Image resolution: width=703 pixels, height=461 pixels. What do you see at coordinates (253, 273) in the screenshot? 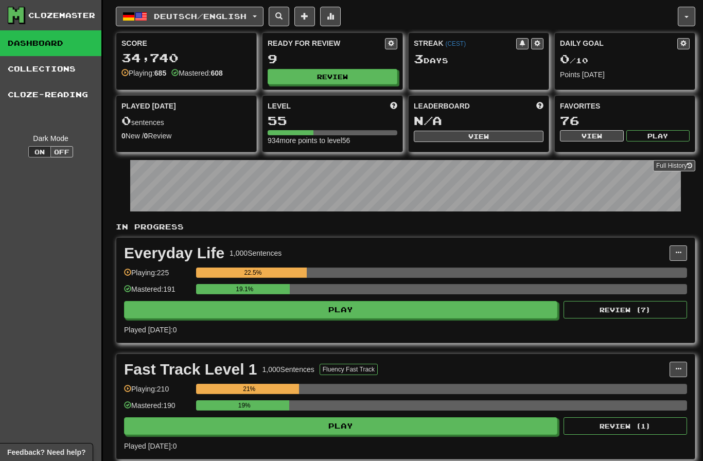
I see `div: 22.5%` at bounding box center [253, 273].